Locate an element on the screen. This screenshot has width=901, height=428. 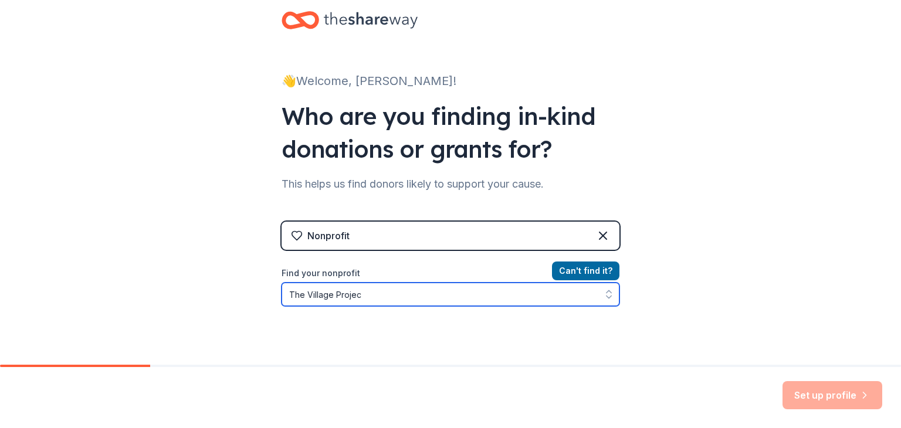
div: This helps us find donors likely to support your cause. is located at coordinates (451, 184).